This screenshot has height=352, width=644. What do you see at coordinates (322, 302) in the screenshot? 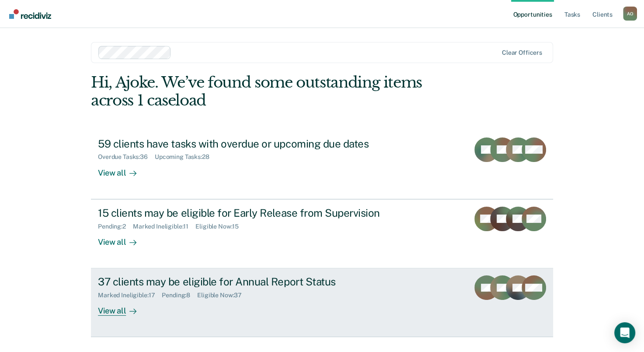
I see `a: 37 clients may be eligible for Annual Report StatusMarked Ineligible:17Pending:8Eligible Now:37Vi...` at bounding box center [322, 302].